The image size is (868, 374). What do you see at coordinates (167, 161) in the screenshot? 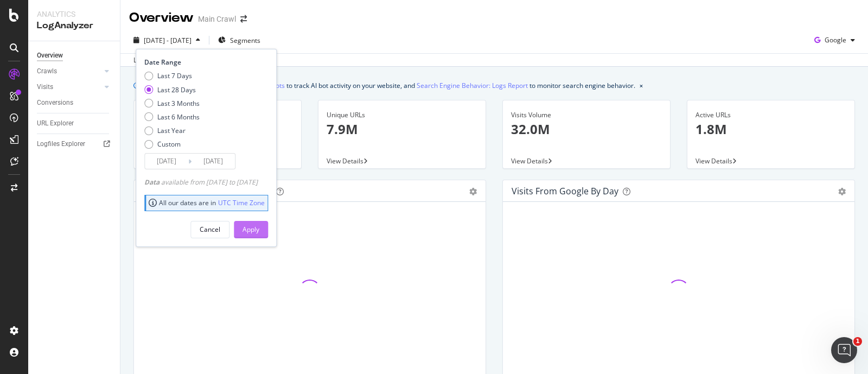
I see `input: Start Date` at bounding box center [167, 161].